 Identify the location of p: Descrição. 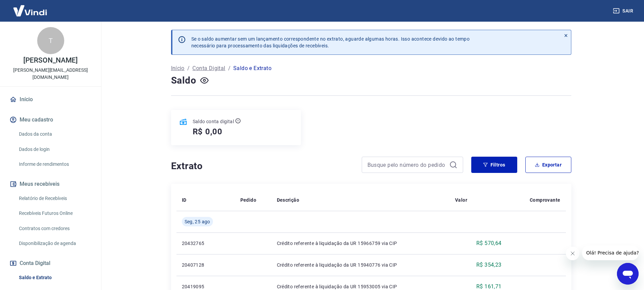
(288, 200).